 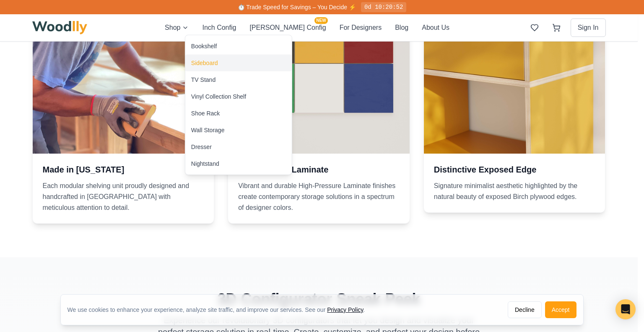 I want to click on div: Vinyl Collection Shelf, so click(x=219, y=97).